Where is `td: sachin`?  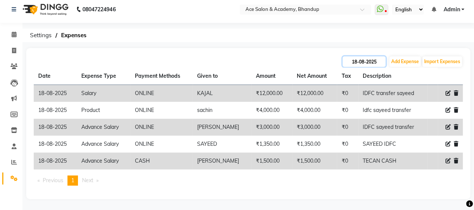 td: sachin is located at coordinates (222, 110).